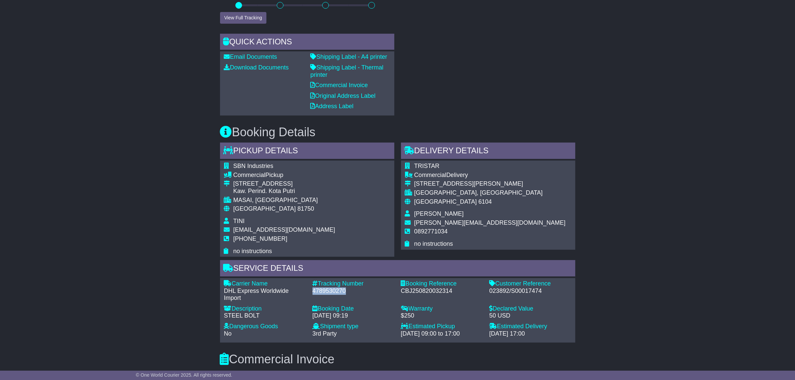 The image size is (795, 380). Describe the element at coordinates (307, 43) in the screenshot. I see `div: Quick Actions` at that location.